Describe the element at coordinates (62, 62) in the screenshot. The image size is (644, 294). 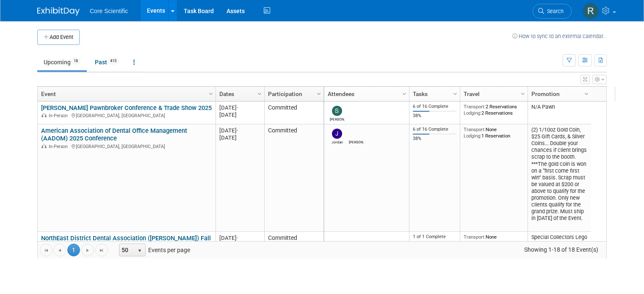
I see `a: Upcoming18` at that location.